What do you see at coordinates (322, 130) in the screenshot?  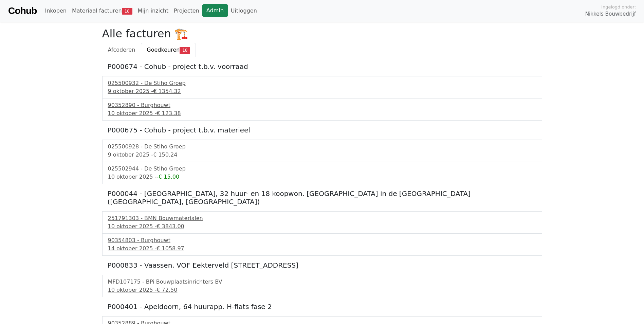 I see `h5: P000675 - Cohub - project t.b.v. materieel` at bounding box center [322, 130].